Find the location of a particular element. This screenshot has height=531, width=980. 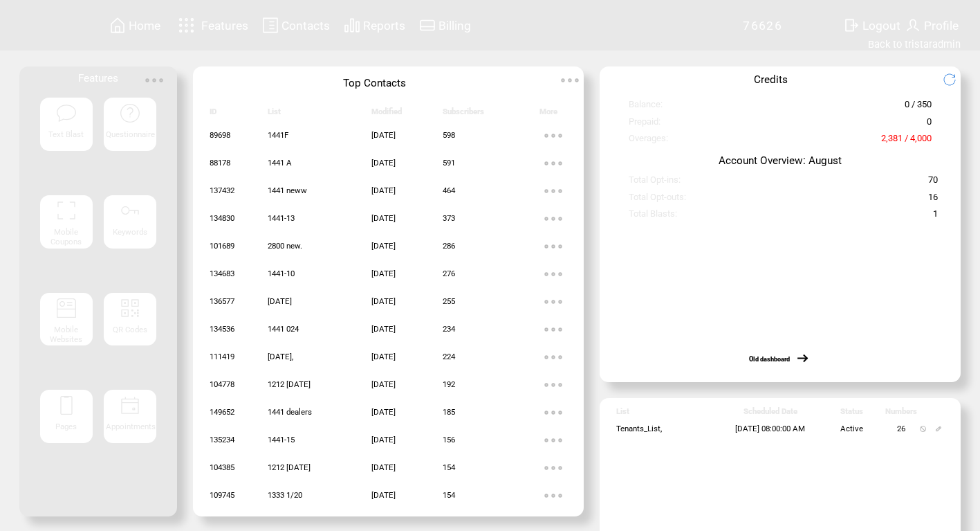

span: 88178 is located at coordinates (220, 163).